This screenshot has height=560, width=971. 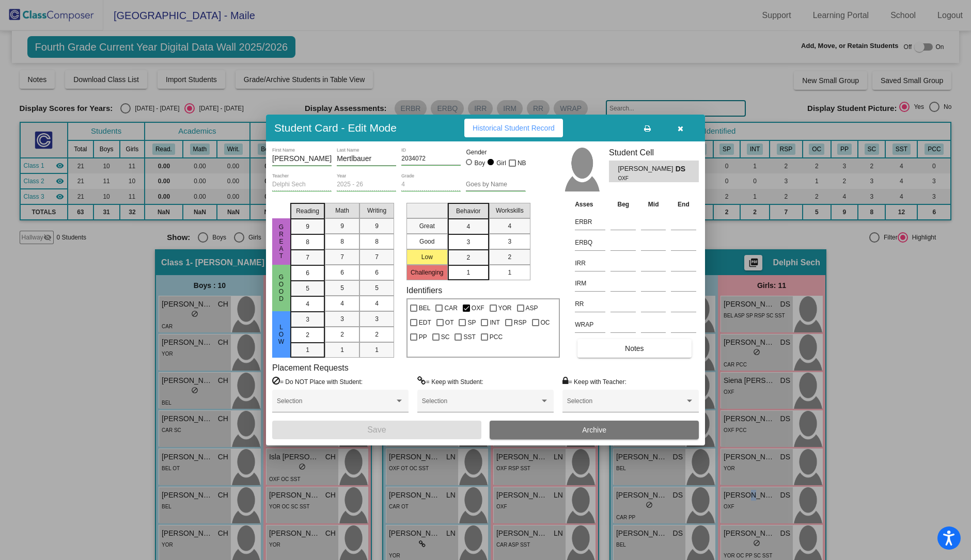 What do you see at coordinates (532, 308) in the screenshot?
I see `span: ASP` at bounding box center [532, 308].